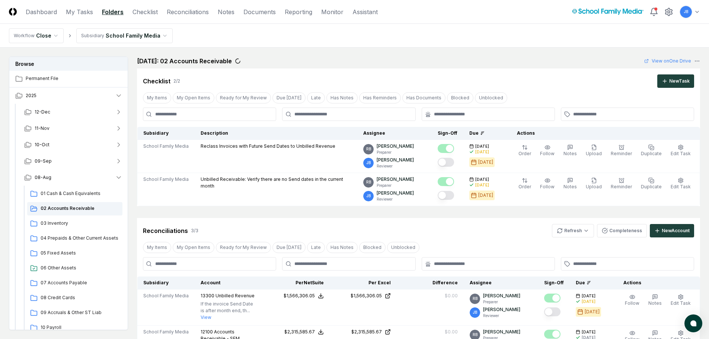 This screenshot has width=709, height=339. I want to click on div: 2 / 2, so click(177, 81).